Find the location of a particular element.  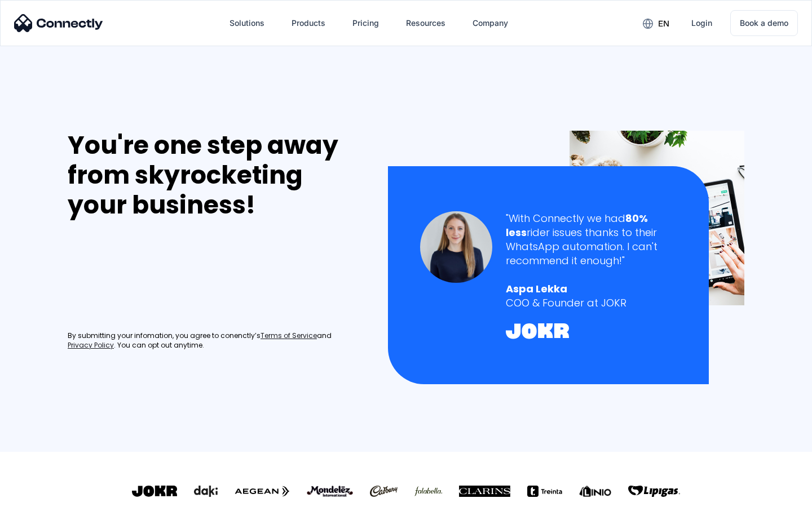

strong: 80% less is located at coordinates (577, 225).